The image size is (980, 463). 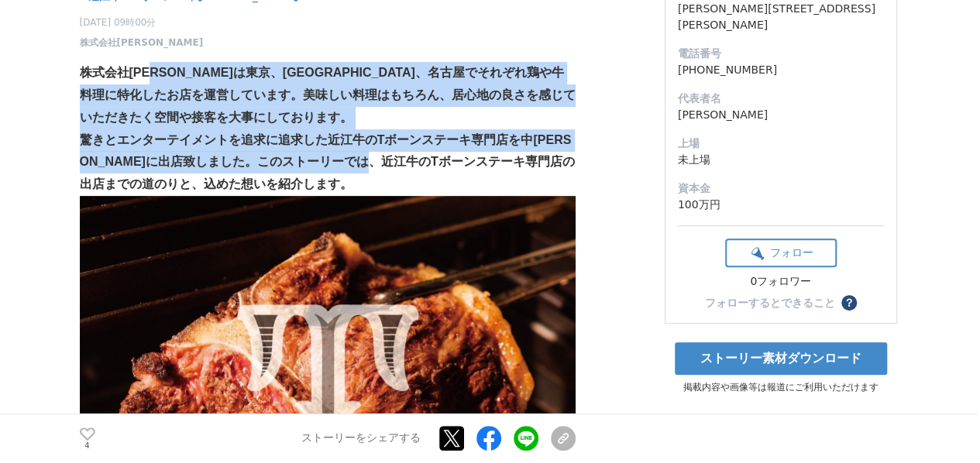 What do you see at coordinates (781, 387) in the screenshot?
I see `p: 掲載内容や画像等は報道にご利用いただけます` at bounding box center [781, 387].